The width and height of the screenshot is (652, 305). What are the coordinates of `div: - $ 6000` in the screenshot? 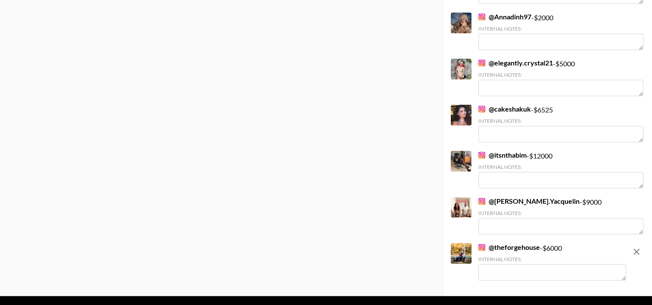 It's located at (552, 262).